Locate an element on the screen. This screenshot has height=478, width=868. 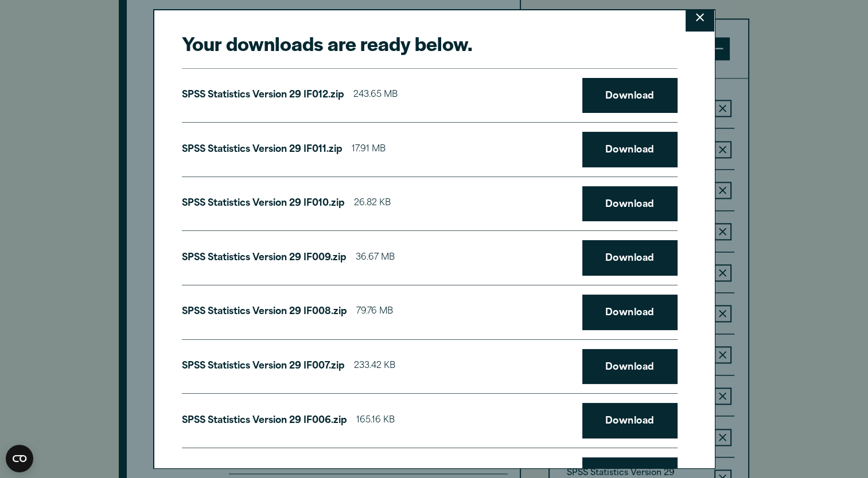
span: 243.65 MB is located at coordinates (375, 95).